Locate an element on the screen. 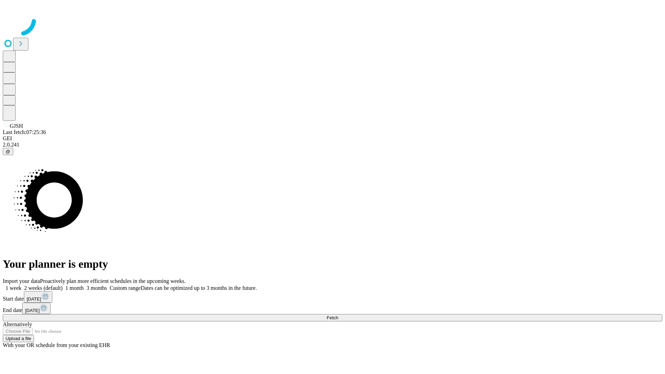  button: Upload a file is located at coordinates (18, 339).